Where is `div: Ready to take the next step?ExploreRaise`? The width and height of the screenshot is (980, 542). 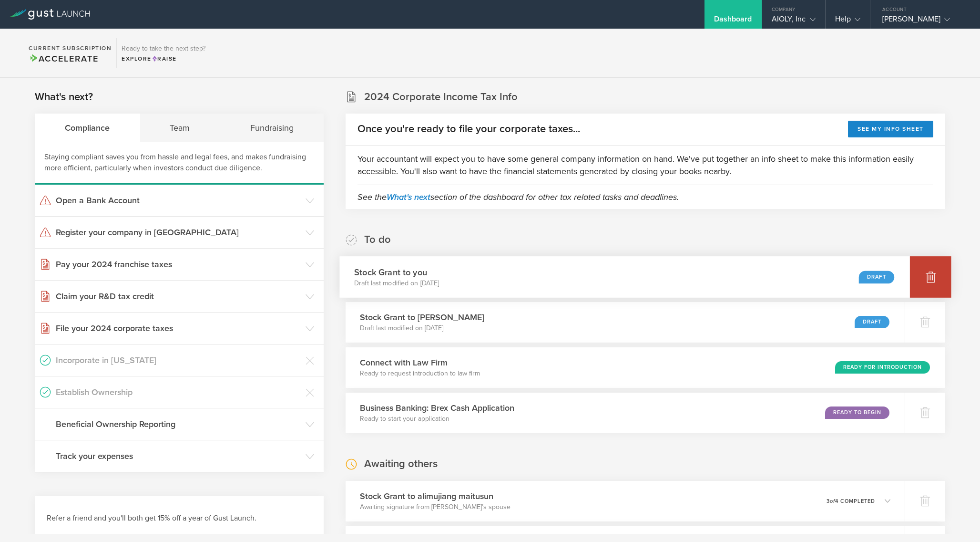 div: Ready to take the next step?ExploreRaise is located at coordinates (163, 53).